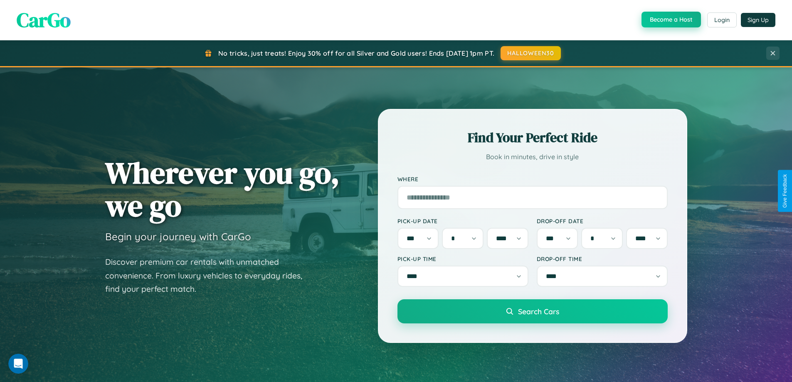 The image size is (792, 382). I want to click on button: Login, so click(722, 20).